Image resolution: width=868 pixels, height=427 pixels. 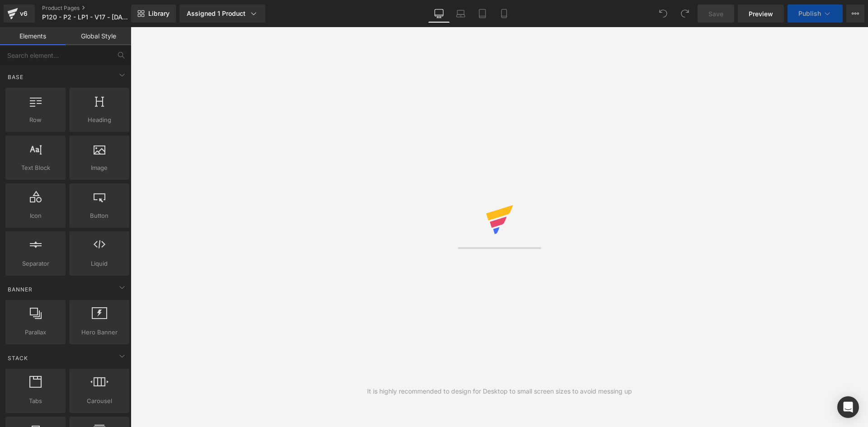 What do you see at coordinates (222, 14) in the screenshot?
I see `div: Assigned 1 Product` at bounding box center [222, 14].